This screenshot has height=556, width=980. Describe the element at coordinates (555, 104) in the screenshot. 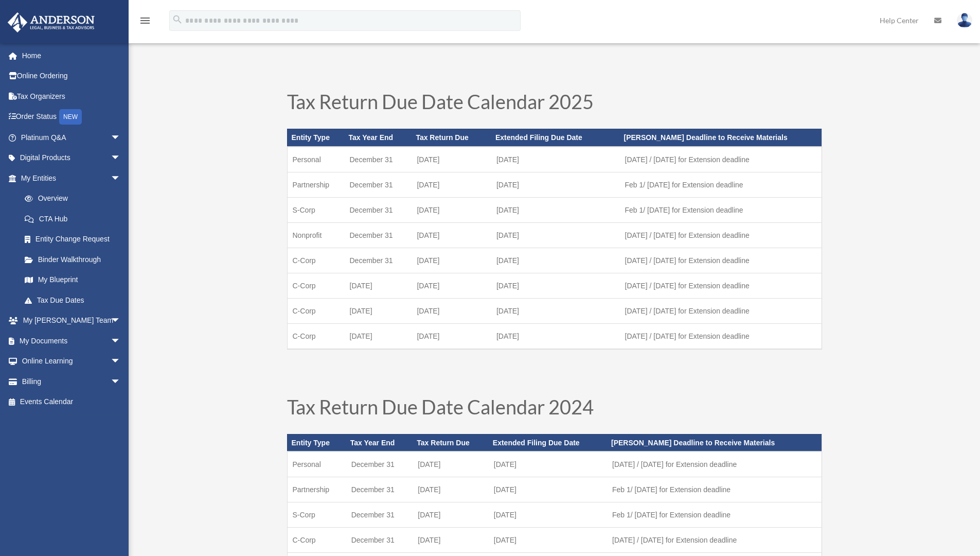

I see `h1: Tax Return Due Date Calendar 2025` at that location.